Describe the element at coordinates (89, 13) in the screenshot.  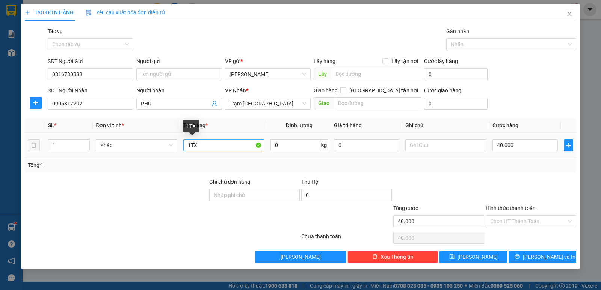
I see `img: icon` at that location.